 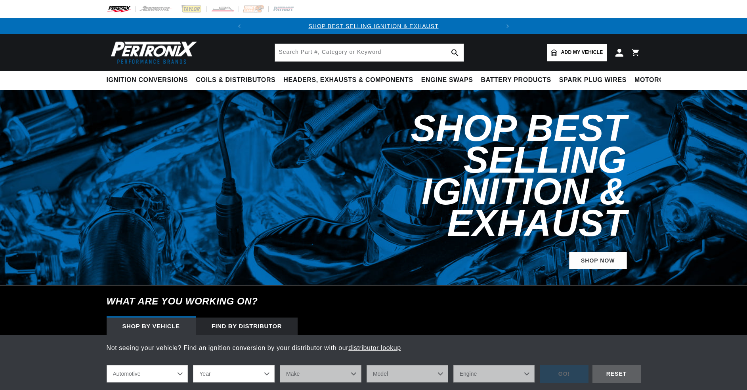 I want to click on select: Year, so click(x=234, y=374).